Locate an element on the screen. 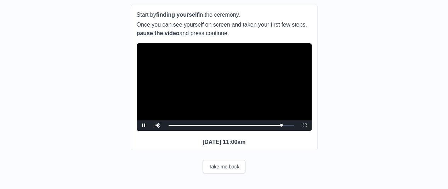 This screenshot has width=448, height=189. button: Fullscreen is located at coordinates (305, 125).